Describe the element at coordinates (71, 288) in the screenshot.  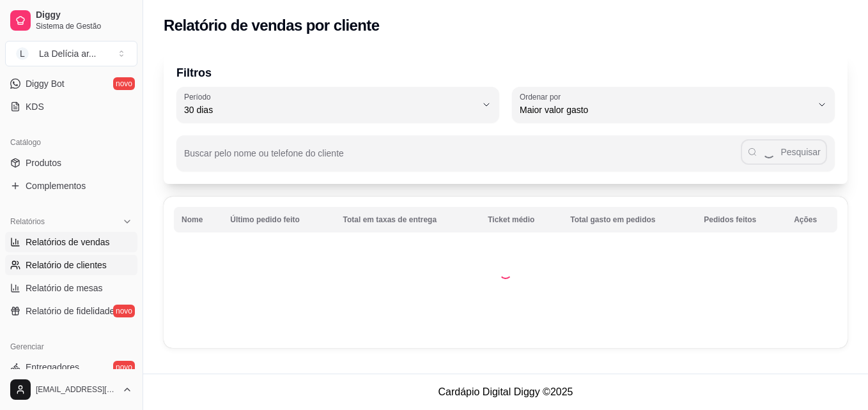
I see `a: Relatório de mesas` at that location.